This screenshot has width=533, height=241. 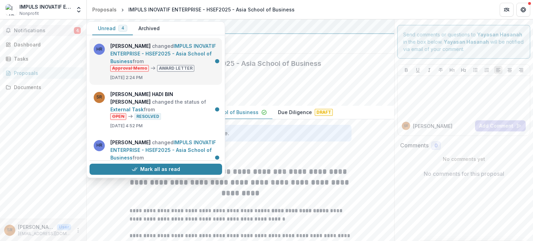 What do you see at coordinates (79, 10) in the screenshot?
I see `button: Open entity switcher` at bounding box center [79, 10].